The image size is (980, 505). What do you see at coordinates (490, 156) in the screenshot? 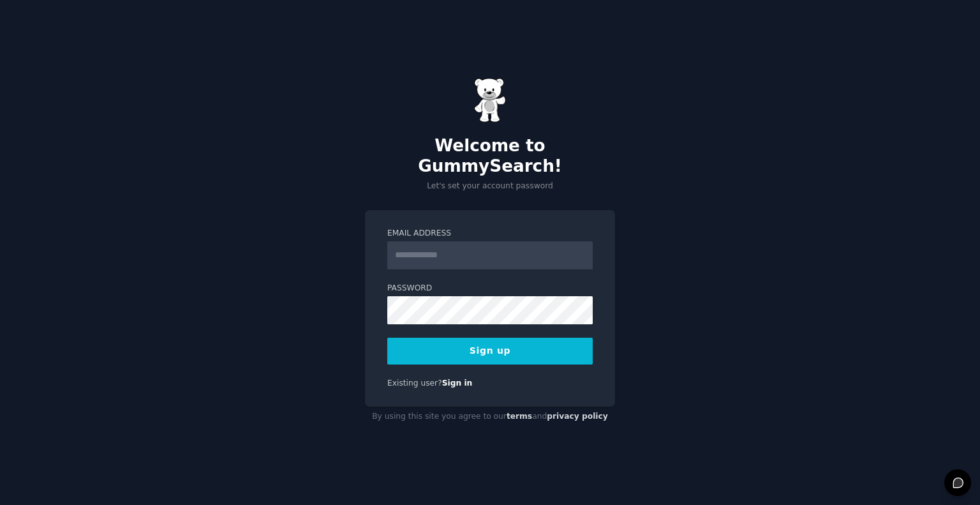
I see `h2: Welcome to GummySearch!` at bounding box center [490, 156].